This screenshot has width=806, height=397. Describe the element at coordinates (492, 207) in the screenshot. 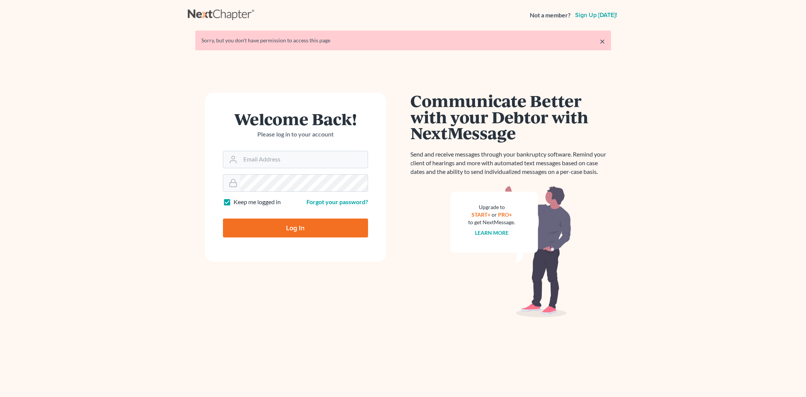

I see `div: Upgrade to` at that location.